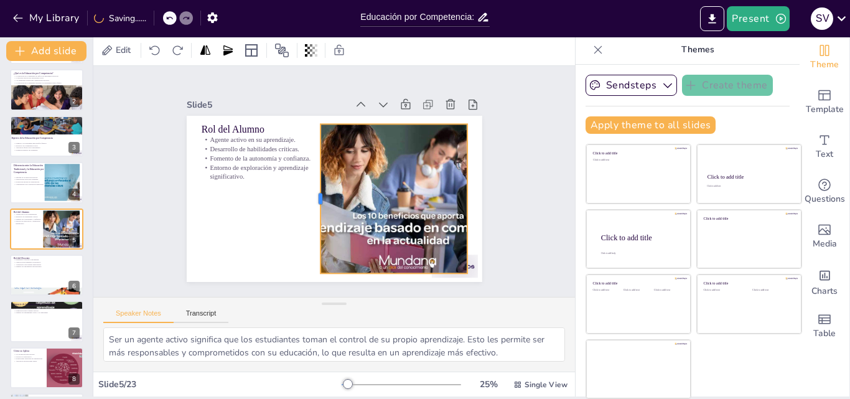  Describe the element at coordinates (47, 260) in the screenshot. I see `p: Facilitador y guía en el aprendizaje.` at that location.